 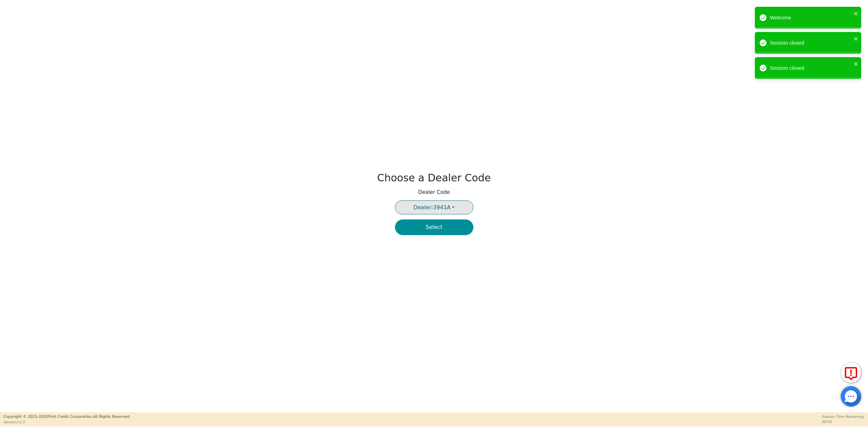 I want to click on span: All Rights Reserved., so click(x=112, y=417).